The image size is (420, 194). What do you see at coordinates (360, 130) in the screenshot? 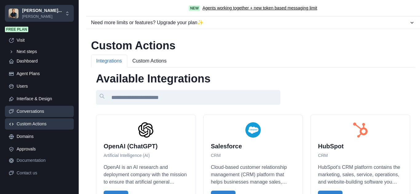
I see `img: HubSpot` at bounding box center [360, 130].